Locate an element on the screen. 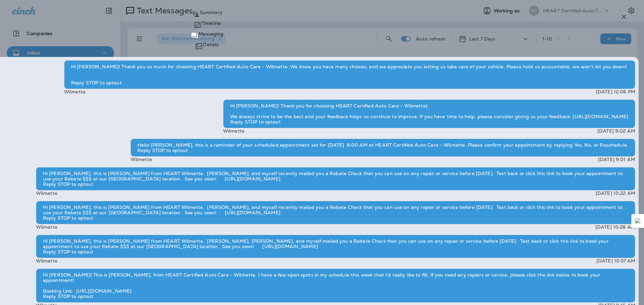  p: Summary is located at coordinates (211, 13).